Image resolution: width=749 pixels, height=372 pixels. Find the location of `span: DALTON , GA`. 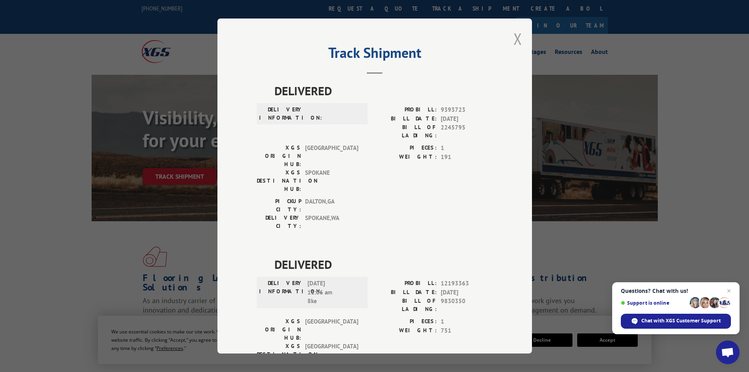

span: DALTON , GA is located at coordinates (331, 205).